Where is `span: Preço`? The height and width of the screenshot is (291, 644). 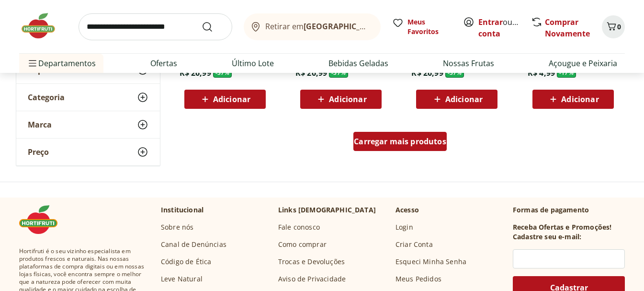
span: Preço is located at coordinates (38, 152).